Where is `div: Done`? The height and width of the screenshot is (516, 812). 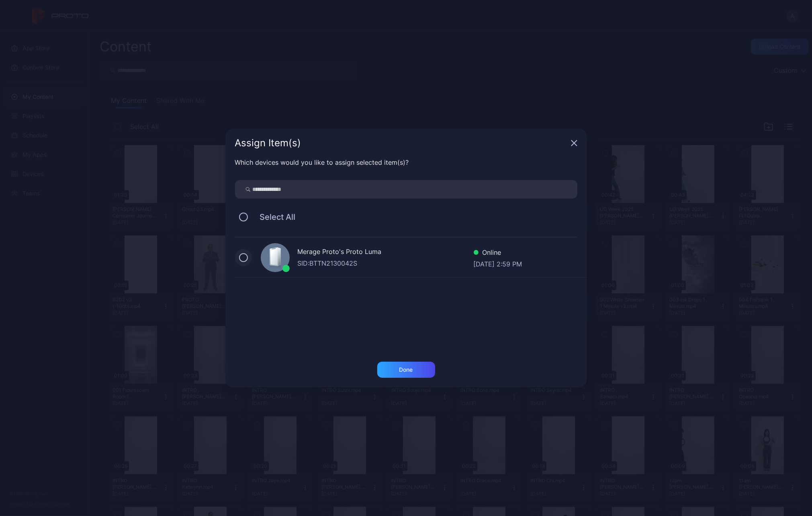
div: Done is located at coordinates (407, 370).